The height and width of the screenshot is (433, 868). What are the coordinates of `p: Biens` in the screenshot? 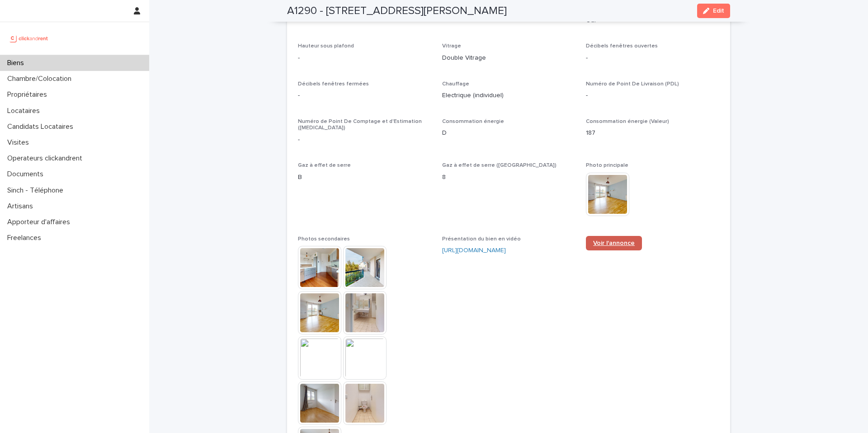 It's located at (17, 63).